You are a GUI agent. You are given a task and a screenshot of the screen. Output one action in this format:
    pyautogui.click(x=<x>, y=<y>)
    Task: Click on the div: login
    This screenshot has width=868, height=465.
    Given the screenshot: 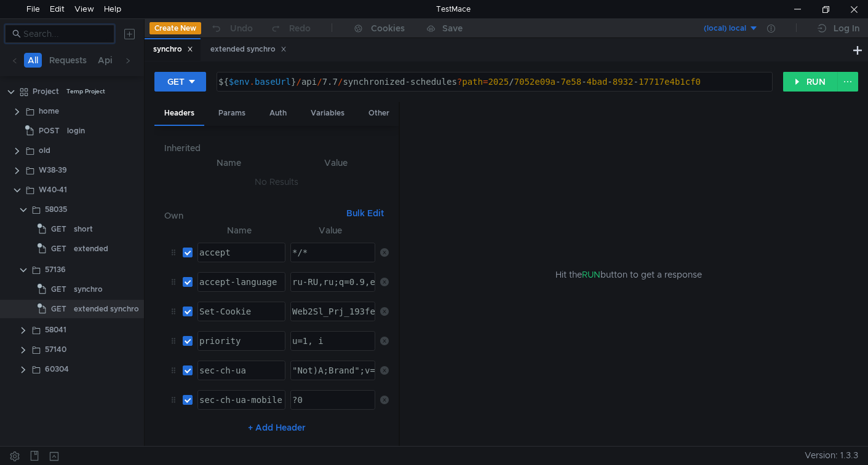 What is the action you would take?
    pyautogui.click(x=76, y=131)
    